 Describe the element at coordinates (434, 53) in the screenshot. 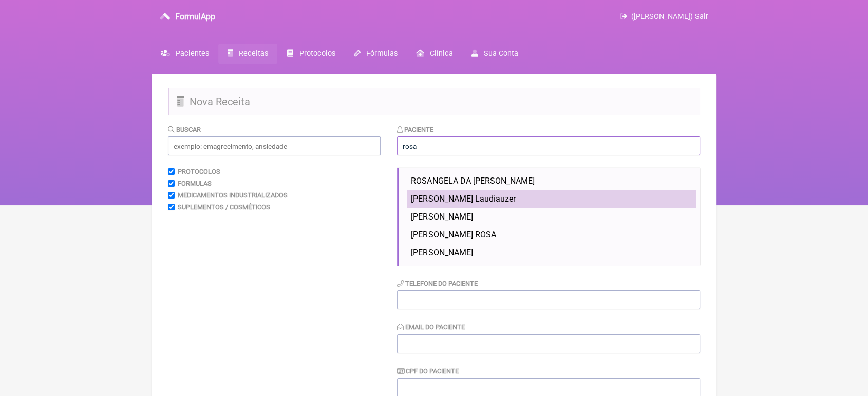

I see `a: Clínica` at that location.